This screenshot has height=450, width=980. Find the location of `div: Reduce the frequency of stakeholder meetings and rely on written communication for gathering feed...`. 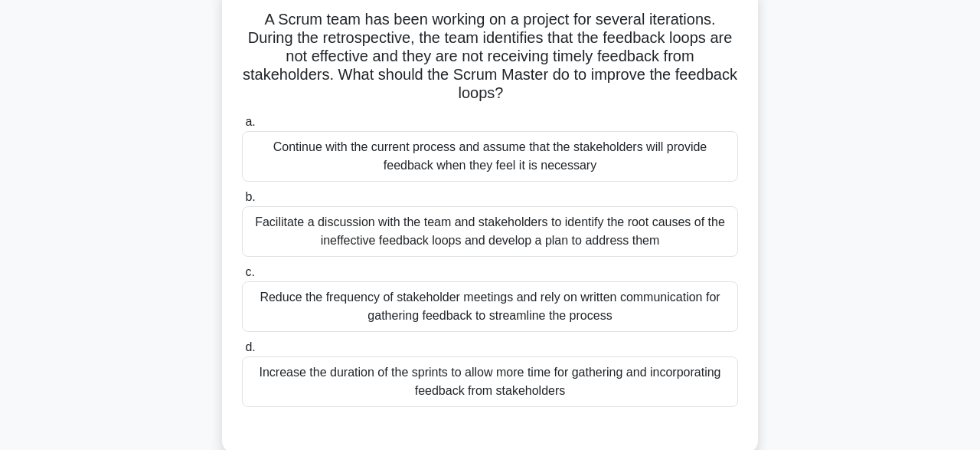

div: Reduce the frequency of stakeholder meetings and rely on written communication for gathering feed... is located at coordinates (490, 307).